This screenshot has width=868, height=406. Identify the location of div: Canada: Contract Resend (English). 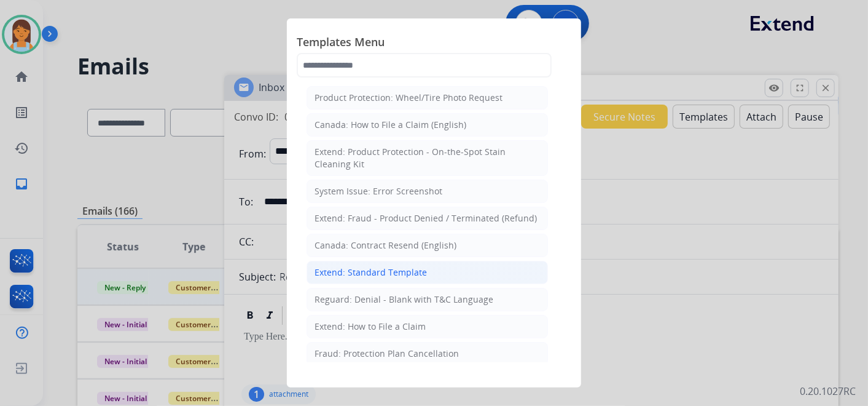
(385, 246).